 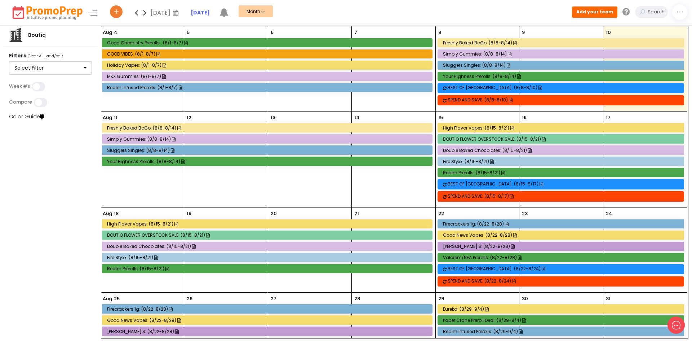 What do you see at coordinates (190, 299) in the screenshot?
I see `p: 26` at bounding box center [190, 299].